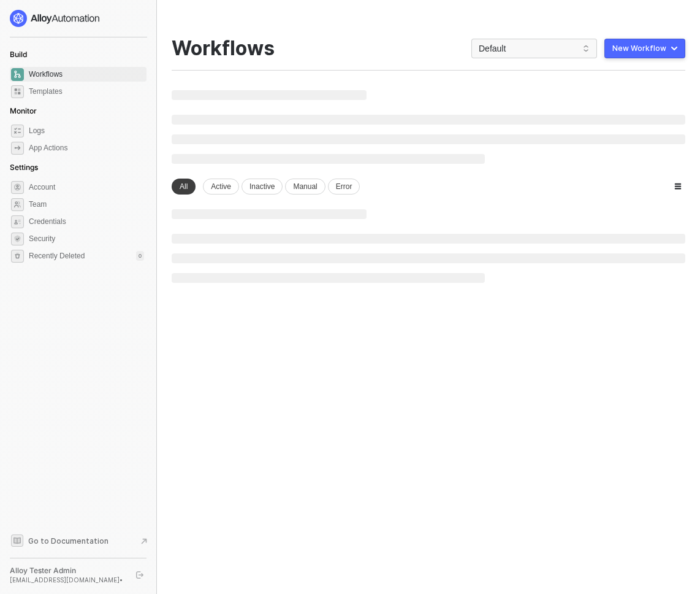  Describe the element at coordinates (55, 18) in the screenshot. I see `img: logo` at that location.